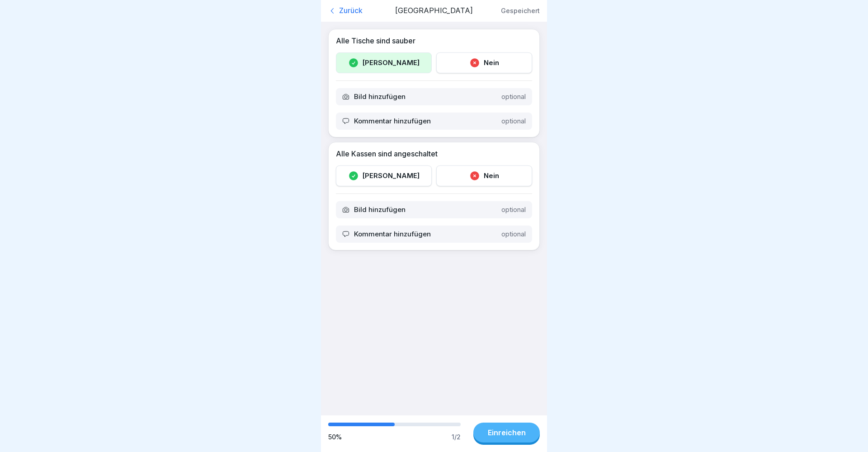 The height and width of the screenshot is (452, 868). I want to click on p: Alle Kassen sind angeschaltet, so click(434, 154).